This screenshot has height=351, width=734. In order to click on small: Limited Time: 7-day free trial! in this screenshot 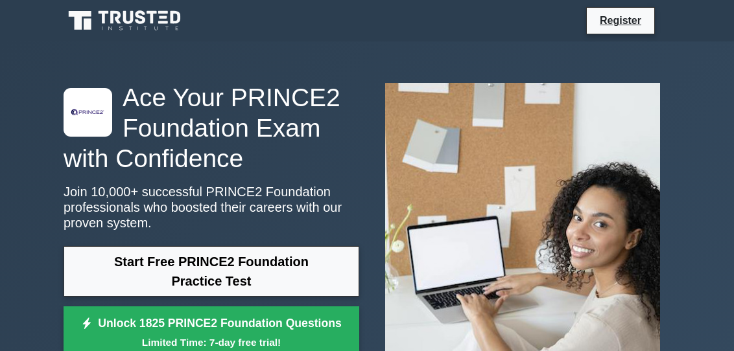, I will do `click(211, 342)`.